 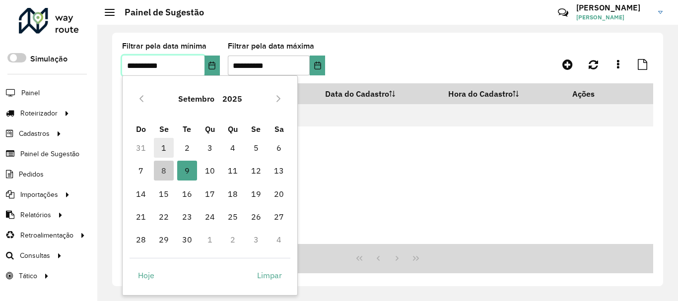 I want to click on span: 30, so click(x=187, y=240).